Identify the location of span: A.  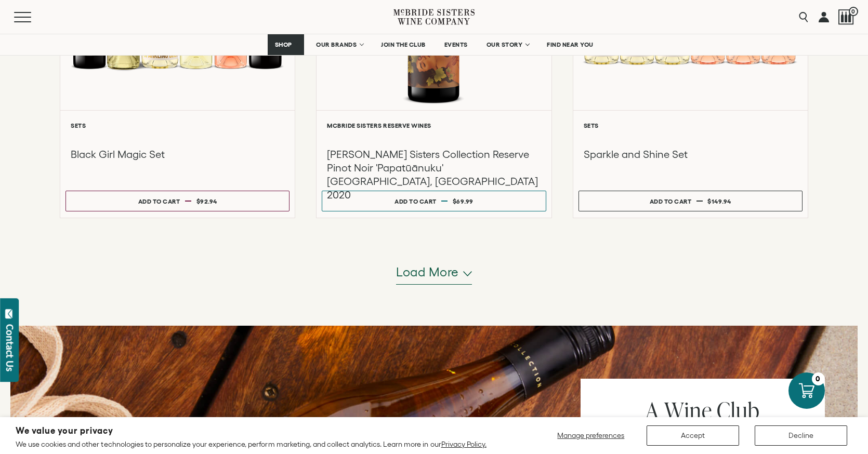
(653, 410).